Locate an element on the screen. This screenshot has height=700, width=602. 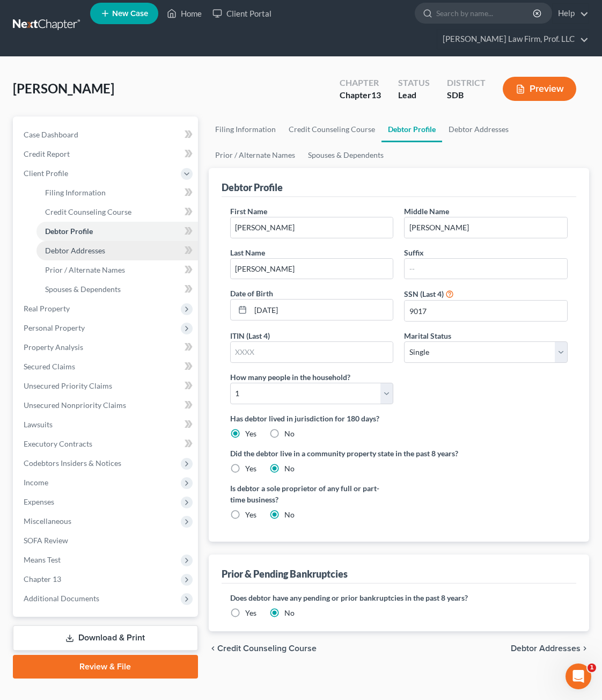
label: Marital Status is located at coordinates (428, 336).